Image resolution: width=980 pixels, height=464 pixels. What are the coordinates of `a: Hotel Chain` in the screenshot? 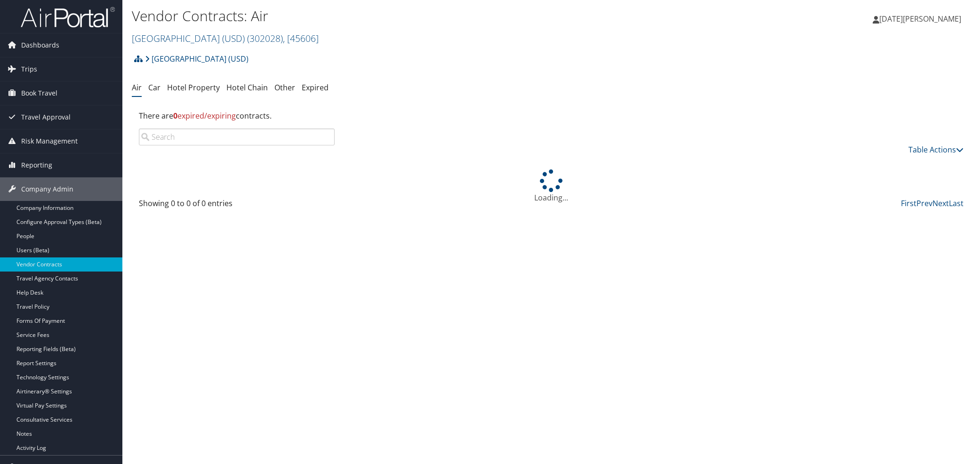 It's located at (247, 87).